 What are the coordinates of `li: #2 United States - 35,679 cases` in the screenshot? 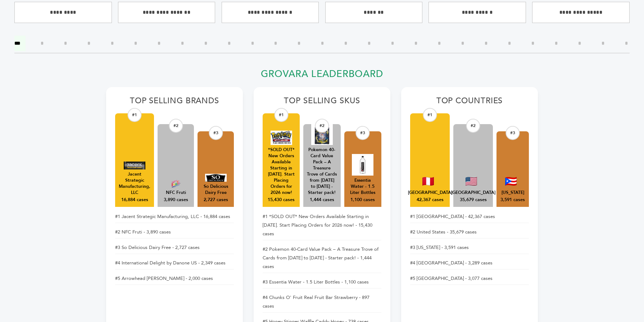 It's located at (469, 232).